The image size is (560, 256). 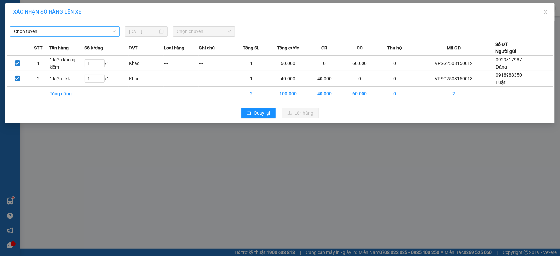 I want to click on td: 1 kiện - kk, so click(x=67, y=79).